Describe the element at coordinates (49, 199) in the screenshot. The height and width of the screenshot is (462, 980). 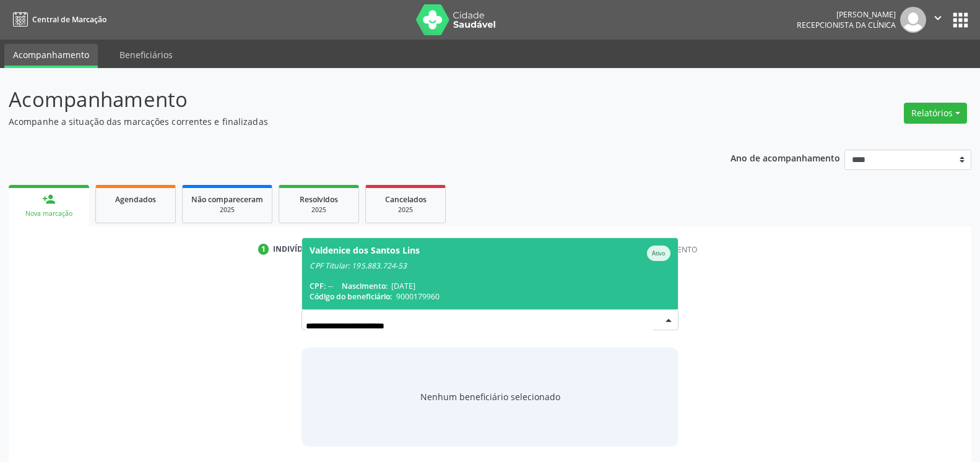
I see `div: person_add` at that location.